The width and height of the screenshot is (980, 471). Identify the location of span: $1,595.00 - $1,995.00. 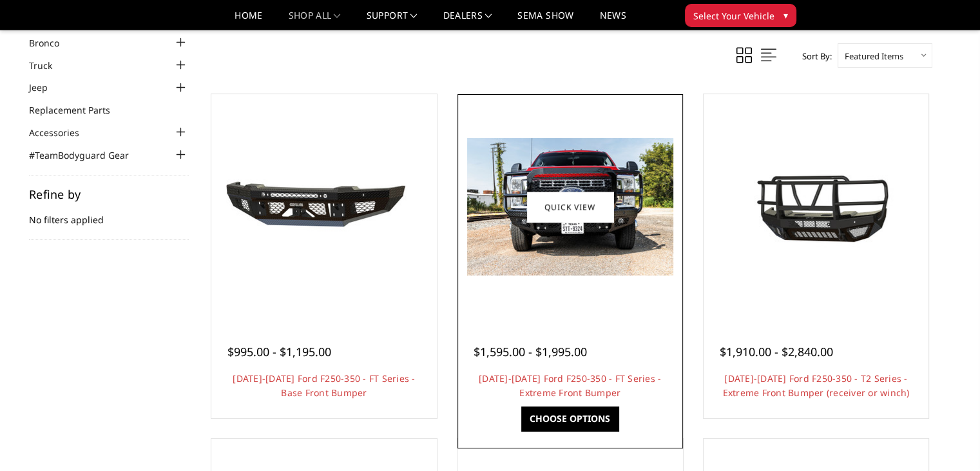
(530, 352).